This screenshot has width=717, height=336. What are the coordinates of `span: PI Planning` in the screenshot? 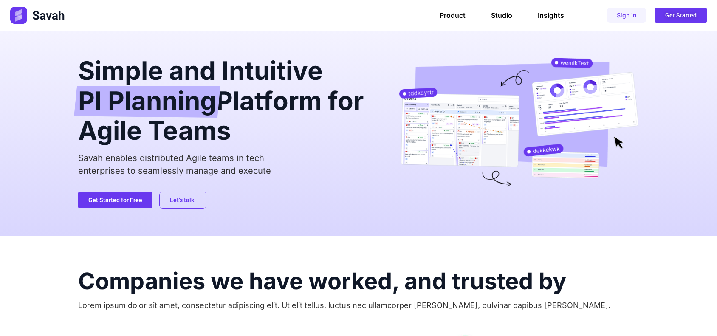 It's located at (147, 101).